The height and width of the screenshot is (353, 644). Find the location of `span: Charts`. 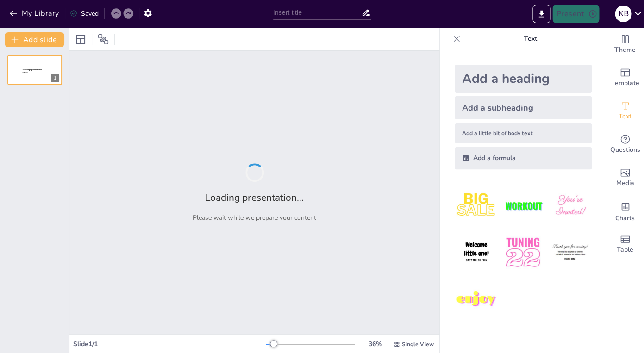

span: Charts is located at coordinates (625, 218).